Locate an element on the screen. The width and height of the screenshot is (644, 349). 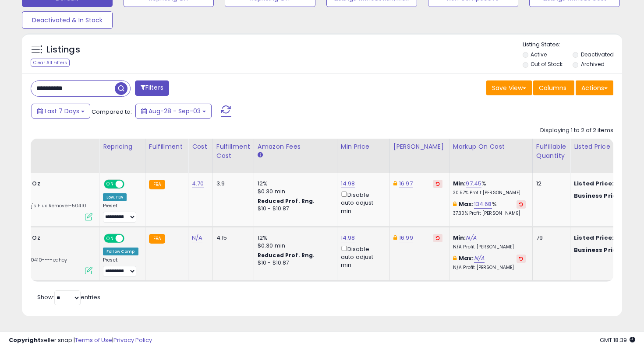
label: Archived is located at coordinates (593, 64).